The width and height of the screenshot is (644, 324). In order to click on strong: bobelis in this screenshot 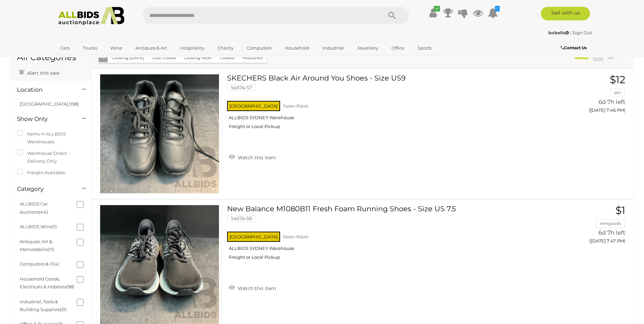, I will do `click(558, 32)`.